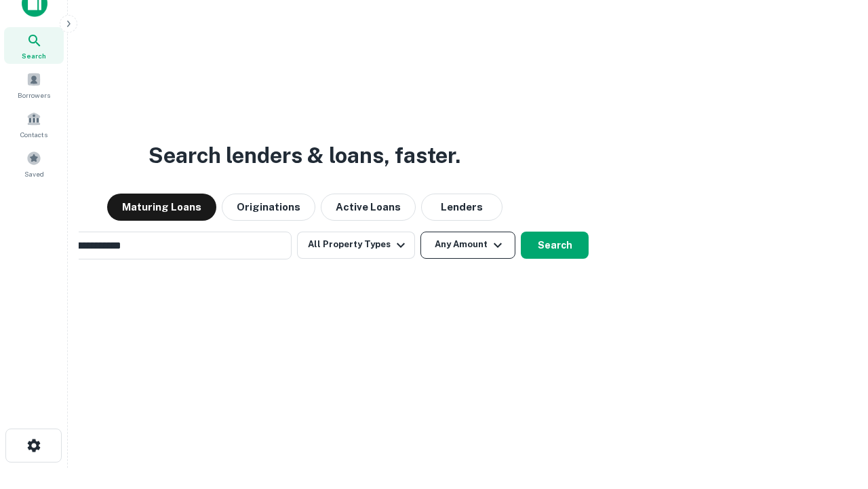 Image resolution: width=868 pixels, height=489 pixels. Describe the element at coordinates (34, 134) in the screenshot. I see `span: Contacts` at that location.